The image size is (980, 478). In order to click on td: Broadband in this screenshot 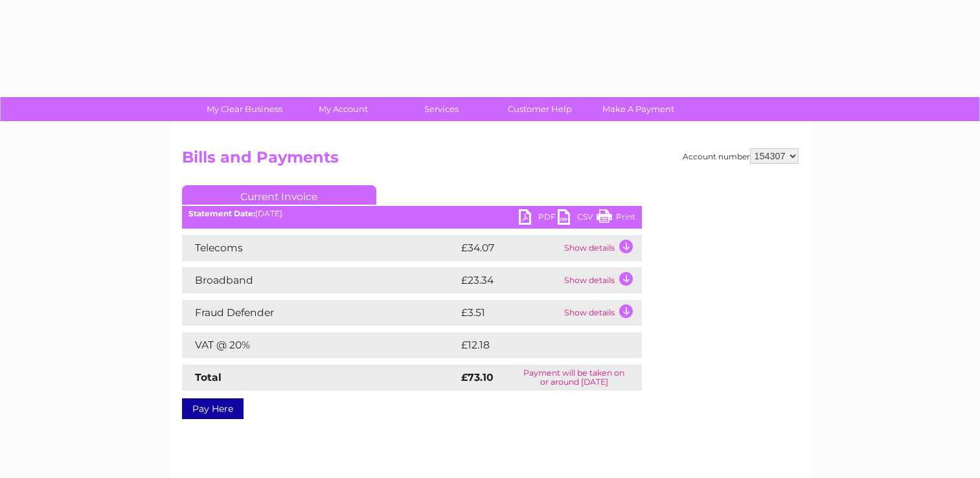, I will do `click(320, 280)`.